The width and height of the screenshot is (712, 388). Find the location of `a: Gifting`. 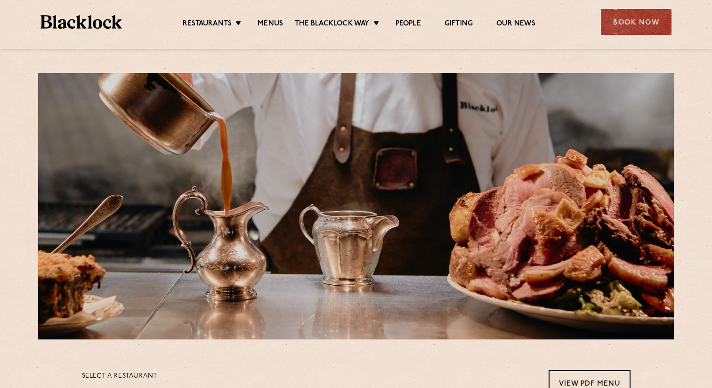

a: Gifting is located at coordinates (459, 24).